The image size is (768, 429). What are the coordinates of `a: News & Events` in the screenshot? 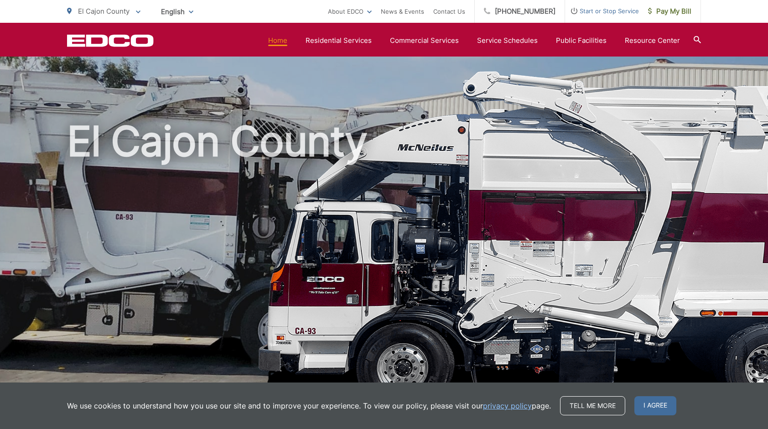 It's located at (402, 11).